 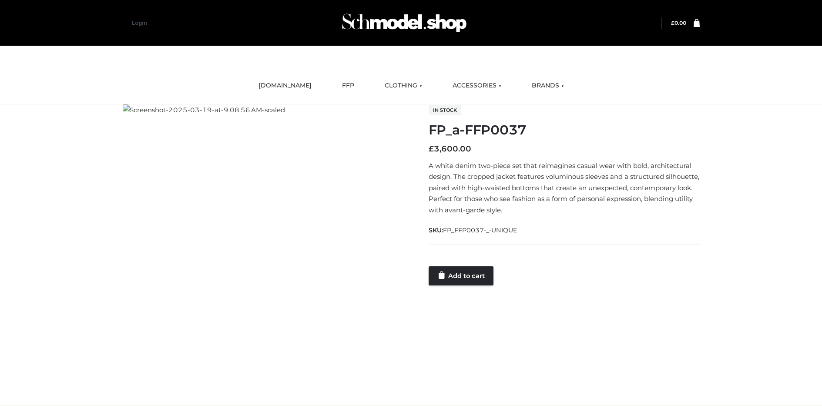 What do you see at coordinates (480, 230) in the screenshot?
I see `span: FP_FFP0037-_-UNIQUE` at bounding box center [480, 230].